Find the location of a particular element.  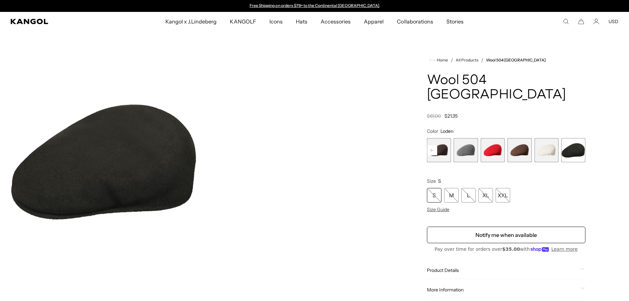

a: All Products is located at coordinates (467, 60).